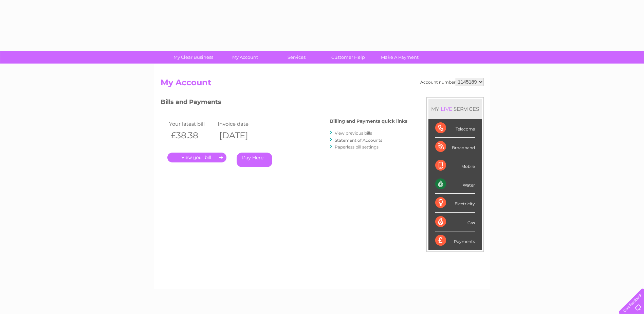  What do you see at coordinates (348, 57) in the screenshot?
I see `a: Customer Help` at bounding box center [348, 57].